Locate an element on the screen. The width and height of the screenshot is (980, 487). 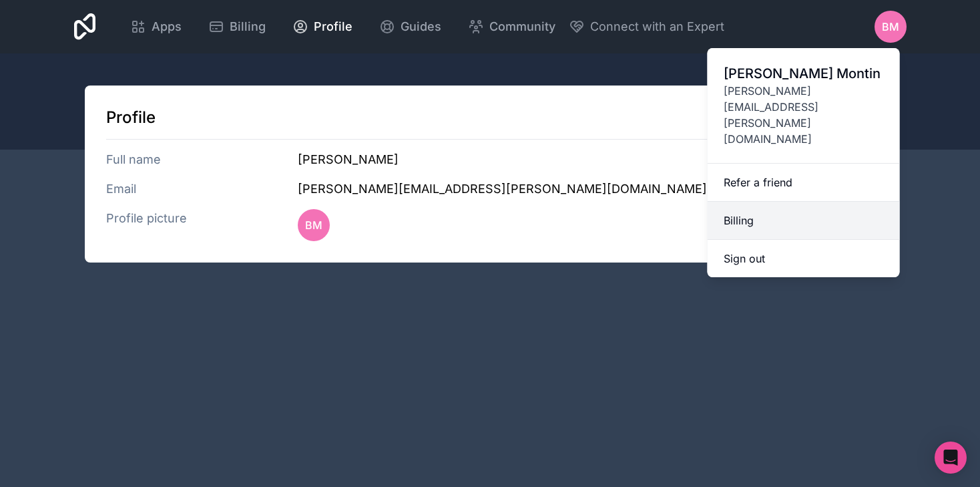
span: Connect with an Expert is located at coordinates (657, 27).